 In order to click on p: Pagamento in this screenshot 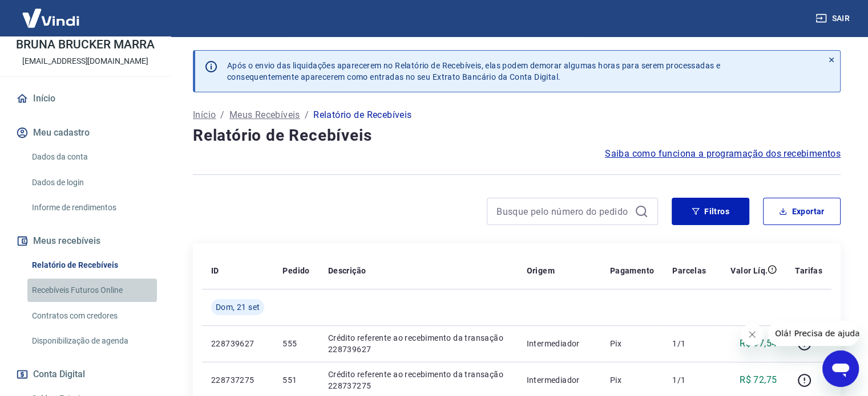, I will do `click(632, 271)`.